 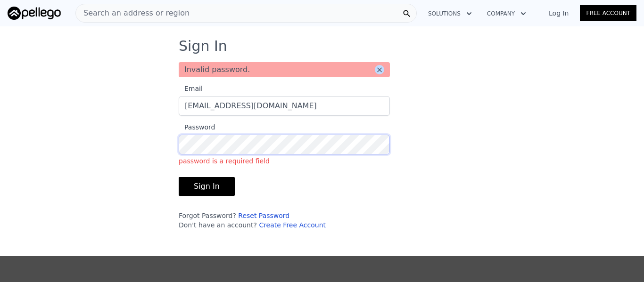 What do you see at coordinates (197, 127) in the screenshot?
I see `span: Password` at bounding box center [197, 127].